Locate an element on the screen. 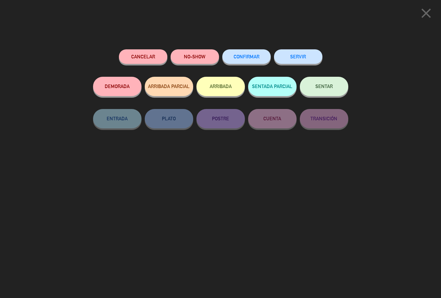 This screenshot has width=441, height=298. button: TRANSICIÓN is located at coordinates (324, 119).